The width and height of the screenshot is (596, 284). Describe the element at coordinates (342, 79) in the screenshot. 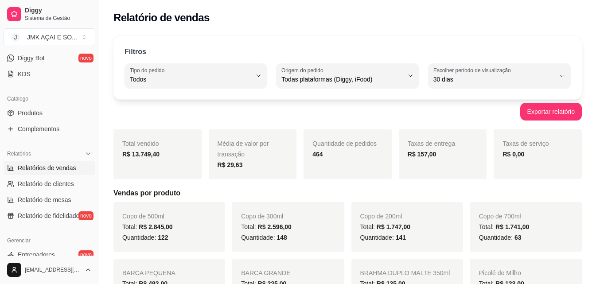

I see `span: Todas plataformas (Diggy, iFood)` at that location.